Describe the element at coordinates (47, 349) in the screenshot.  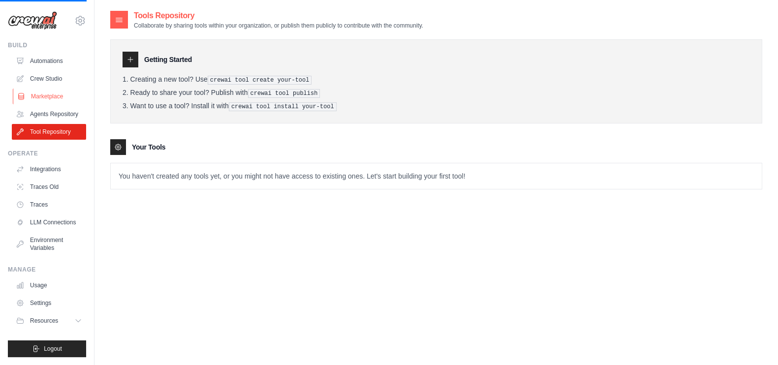
I see `button: Logout` at that location.